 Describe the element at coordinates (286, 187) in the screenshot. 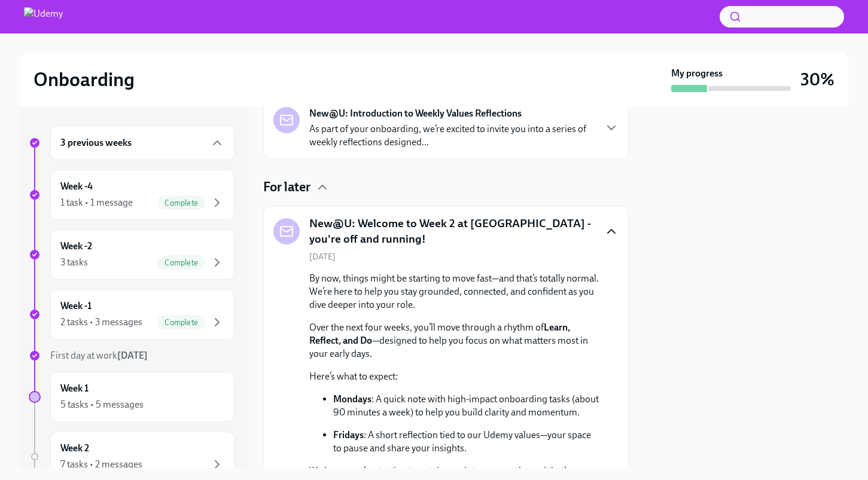

I see `h4: For later` at that location.